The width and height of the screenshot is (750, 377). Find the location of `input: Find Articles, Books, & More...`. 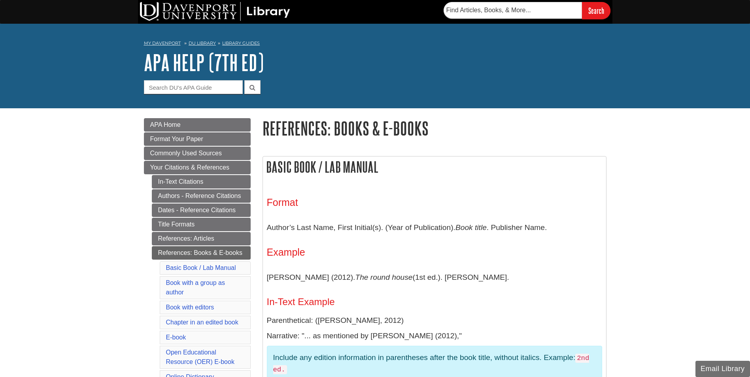

input: Find Articles, Books, & More... is located at coordinates (513, 10).